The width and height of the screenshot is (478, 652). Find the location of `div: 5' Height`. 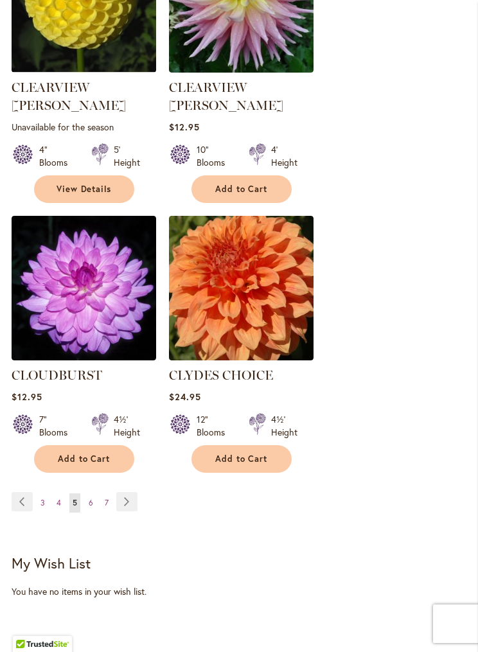

div: 5' Height is located at coordinates (127, 156).